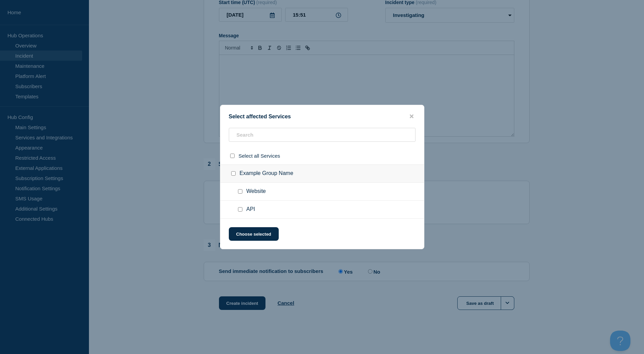  What do you see at coordinates (322, 174) in the screenshot?
I see `div: Example Group Name` at bounding box center [322, 174].